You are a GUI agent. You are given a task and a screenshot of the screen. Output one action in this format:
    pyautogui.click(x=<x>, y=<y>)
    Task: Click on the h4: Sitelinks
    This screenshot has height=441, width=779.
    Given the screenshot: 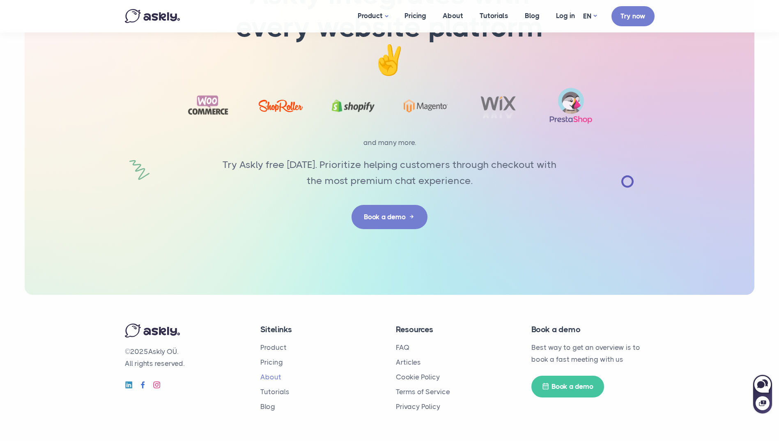 What is the action you would take?
    pyautogui.click(x=322, y=330)
    